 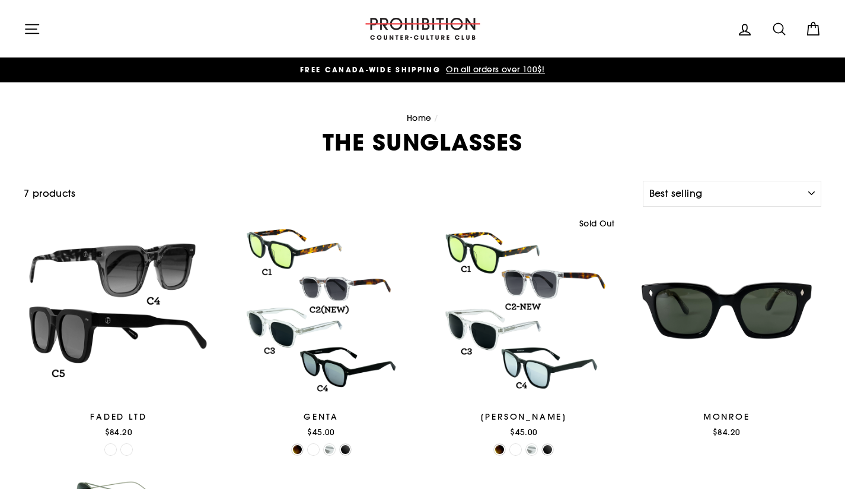 What do you see at coordinates (331, 194) in the screenshot?
I see `div: 7 products` at bounding box center [331, 194].